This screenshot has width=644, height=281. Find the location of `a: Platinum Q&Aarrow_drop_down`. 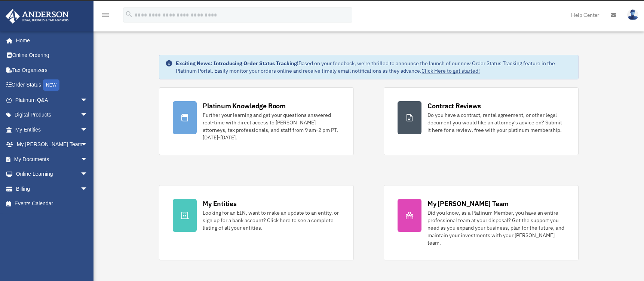

a: Platinum Q&Aarrow_drop_down is located at coordinates (52, 100).